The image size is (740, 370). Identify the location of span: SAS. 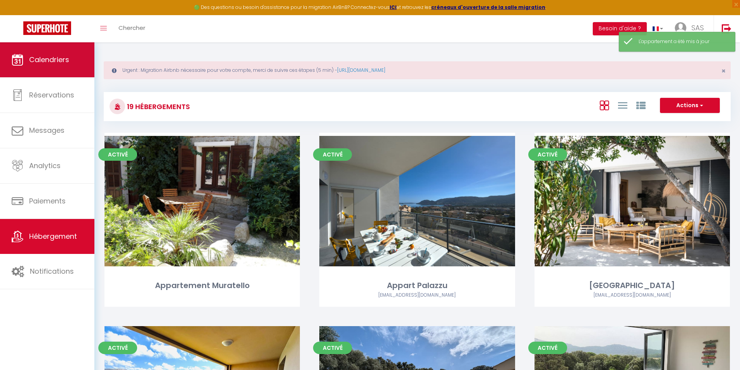
(698, 28).